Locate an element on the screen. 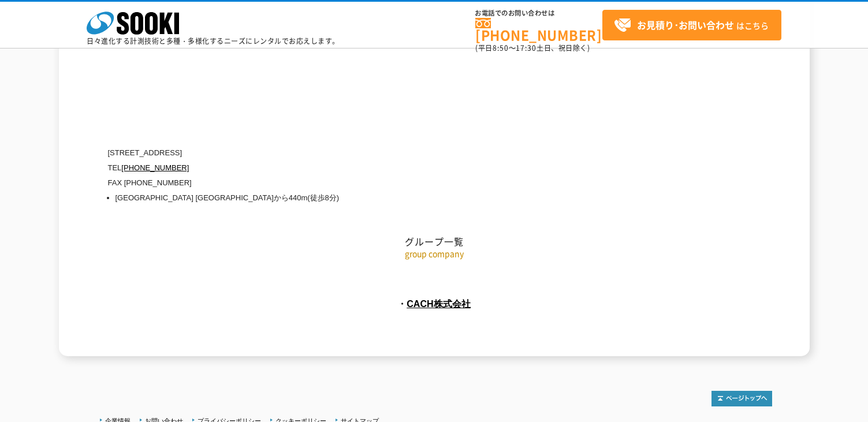  span: 8:50 is located at coordinates (501, 48).